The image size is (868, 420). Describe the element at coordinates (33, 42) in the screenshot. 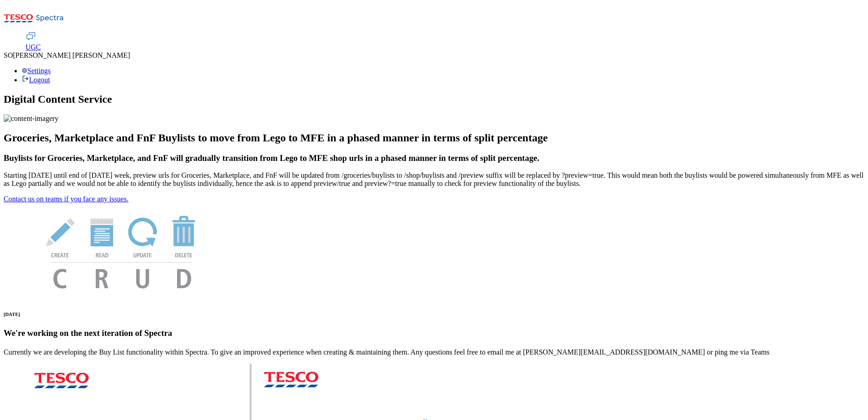

I see `a: UGC` at that location.